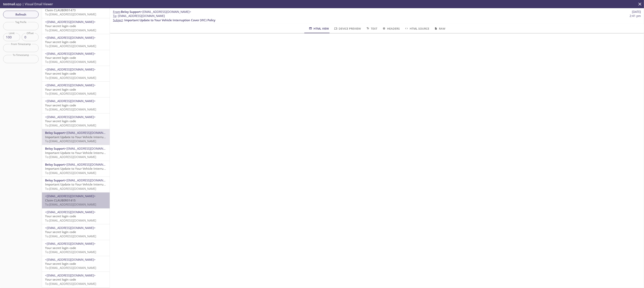 The height and width of the screenshot is (288, 644). I want to click on button: Refresh, so click(21, 14).